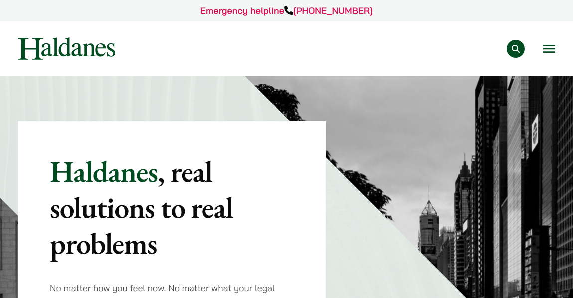  I want to click on button: Search, so click(516, 49).